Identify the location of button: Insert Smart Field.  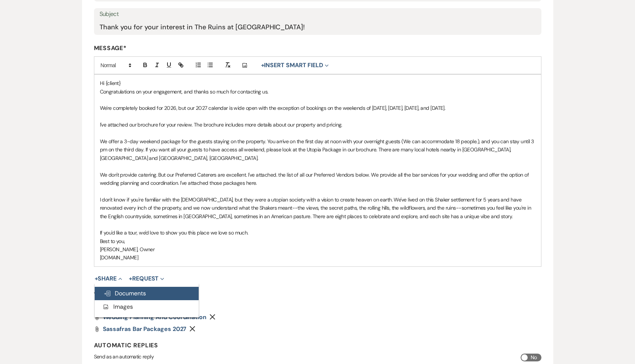
(295, 65).